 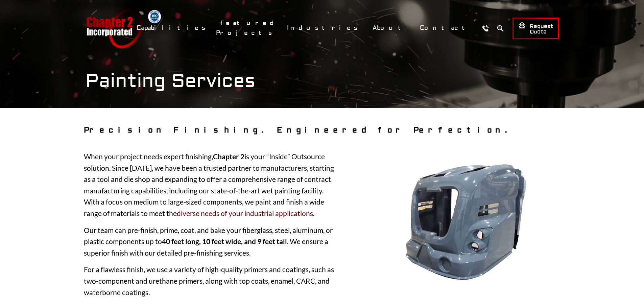 What do you see at coordinates (500, 28) in the screenshot?
I see `button: Search` at bounding box center [500, 28].